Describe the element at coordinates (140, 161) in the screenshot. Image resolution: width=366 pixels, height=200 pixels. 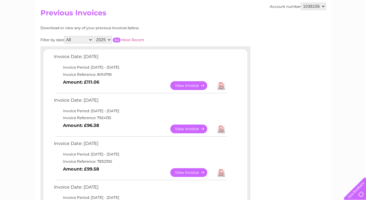
I see `td: Invoice Reference: 7832392` at that location.